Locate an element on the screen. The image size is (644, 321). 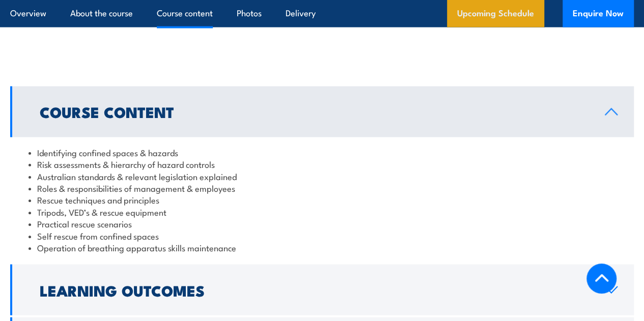
li: Tripods, VED’s & rescue equipment is located at coordinates (322, 211).